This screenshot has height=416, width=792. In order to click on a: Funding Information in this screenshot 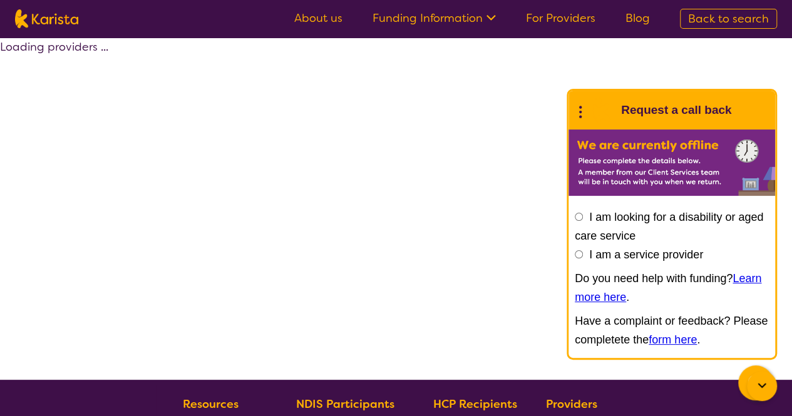, I will do `click(434, 18)`.